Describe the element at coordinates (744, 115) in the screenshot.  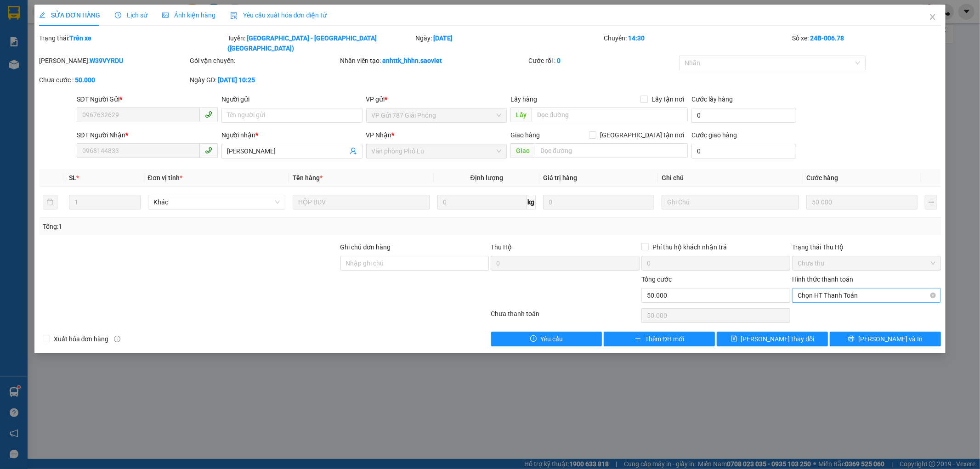
I see `input: Cước lấy hàng` at that location.